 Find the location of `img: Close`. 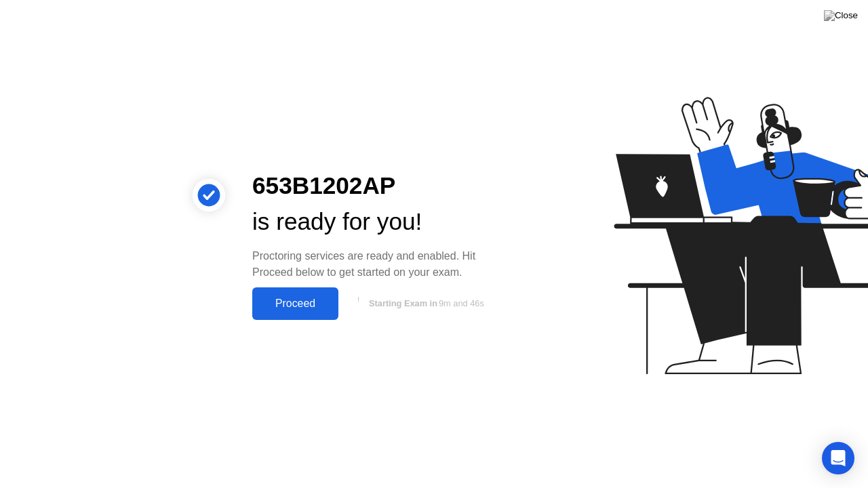

img: Close is located at coordinates (841, 15).